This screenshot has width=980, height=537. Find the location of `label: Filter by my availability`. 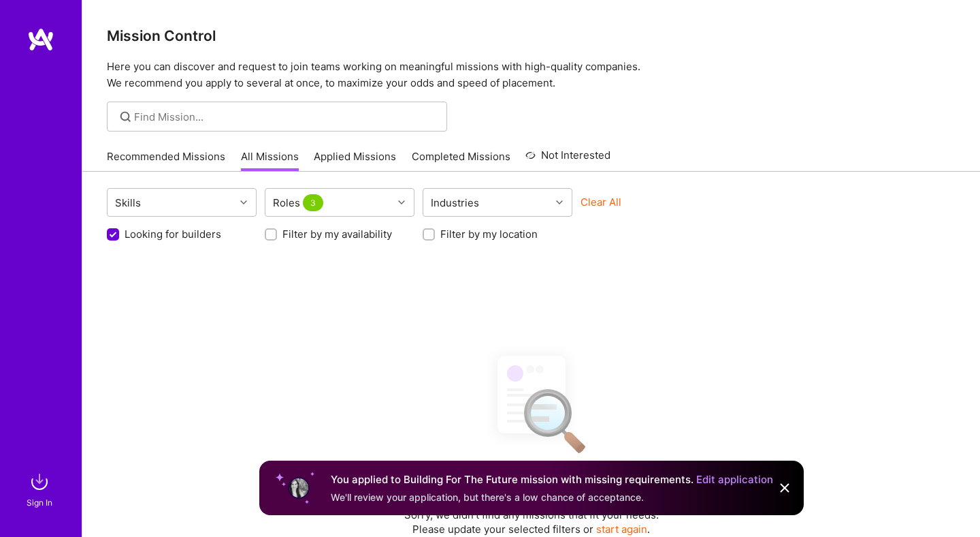

label: Filter by my availability is located at coordinates (337, 233).